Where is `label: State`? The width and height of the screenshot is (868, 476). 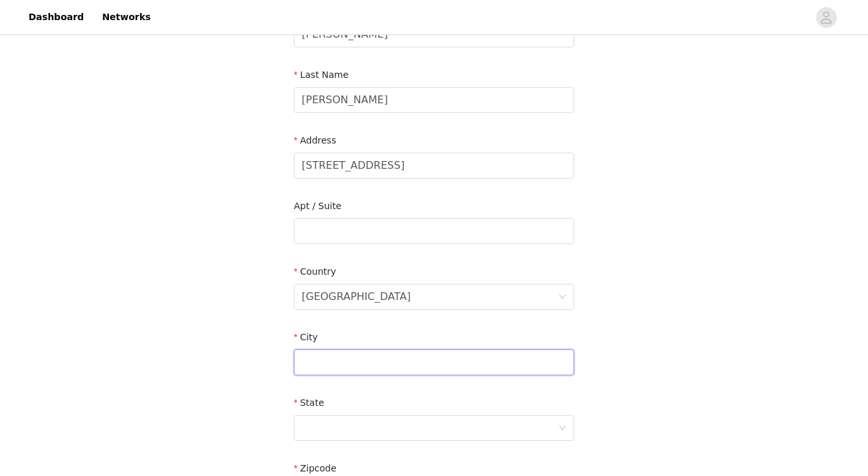 label: State is located at coordinates (309, 403).